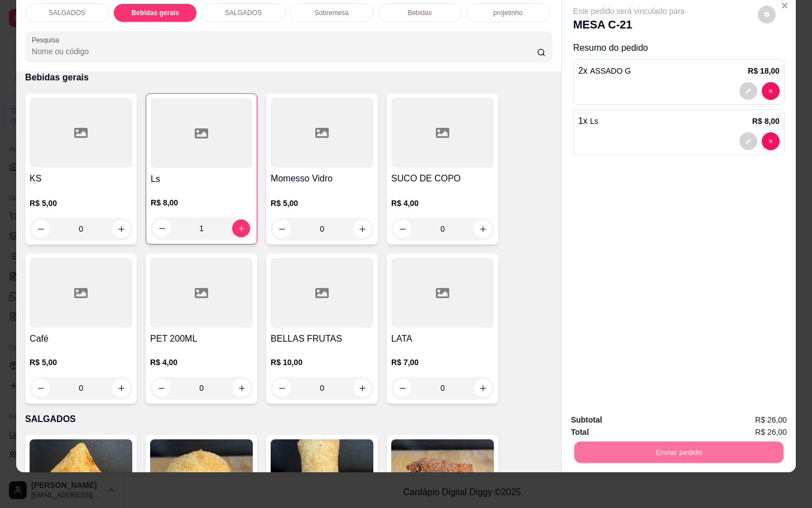 Image resolution: width=812 pixels, height=508 pixels. What do you see at coordinates (81, 339) in the screenshot?
I see `h4: Café` at bounding box center [81, 339].